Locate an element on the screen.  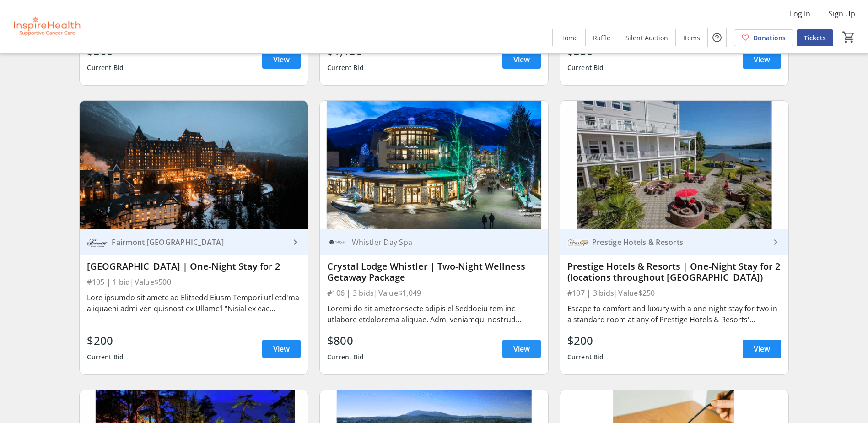
a: Tickets is located at coordinates (815, 38).